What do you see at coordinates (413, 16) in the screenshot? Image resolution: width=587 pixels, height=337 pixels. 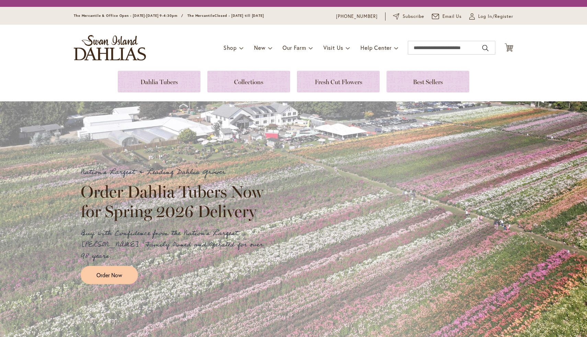 I see `span: Subscribe` at bounding box center [413, 16].